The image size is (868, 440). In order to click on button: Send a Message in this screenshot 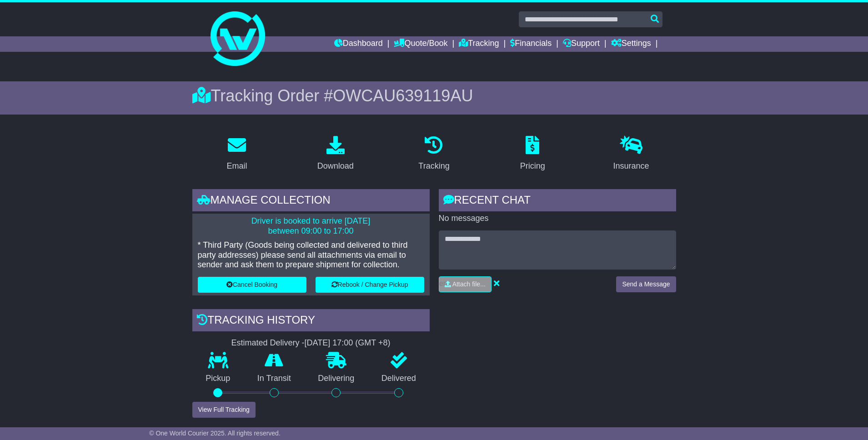, I will do `click(646, 284)`.